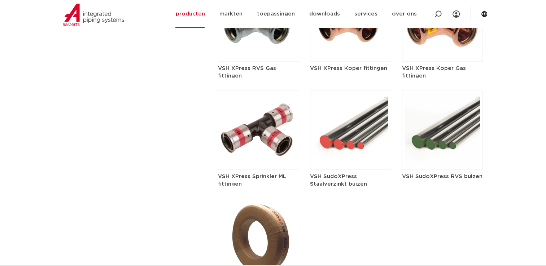  Describe the element at coordinates (351, 181) in the screenshot. I see `h5: VSH SudoXPress Staalverzinkt buizen` at that location.